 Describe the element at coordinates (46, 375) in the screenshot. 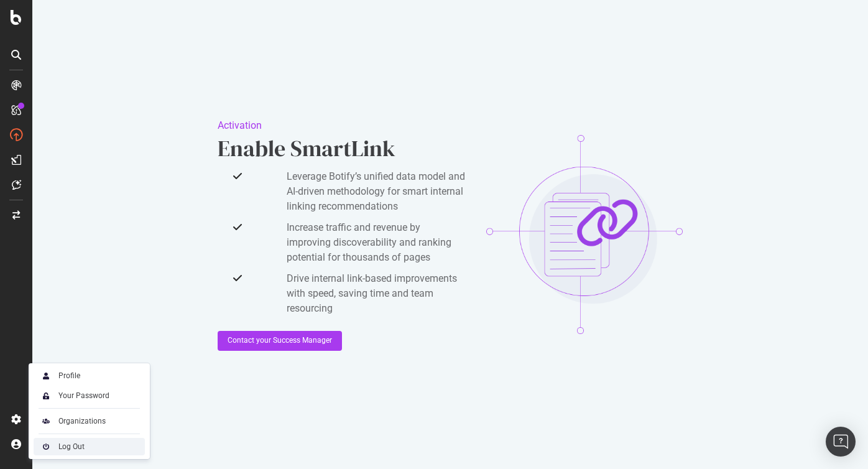

I see `img: Xx2yTbCeVcdxHMdxHOc+8gctb42vCocUYgAAAABJRU5ErkJggg==` at that location.